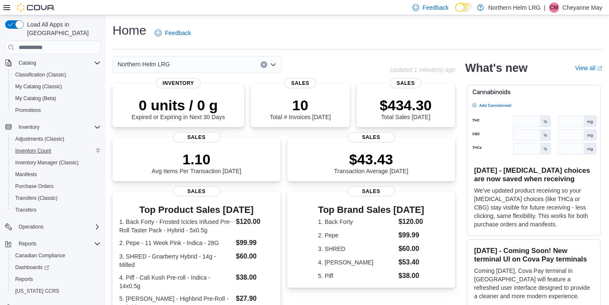 This screenshot has width=609, height=305. I want to click on a: Adjustments (Classic), so click(40, 139).